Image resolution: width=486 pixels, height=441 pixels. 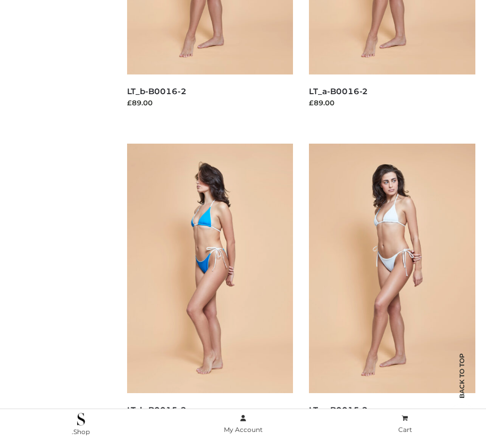 I want to click on a: LT_b-B0015-2, so click(x=157, y=409).